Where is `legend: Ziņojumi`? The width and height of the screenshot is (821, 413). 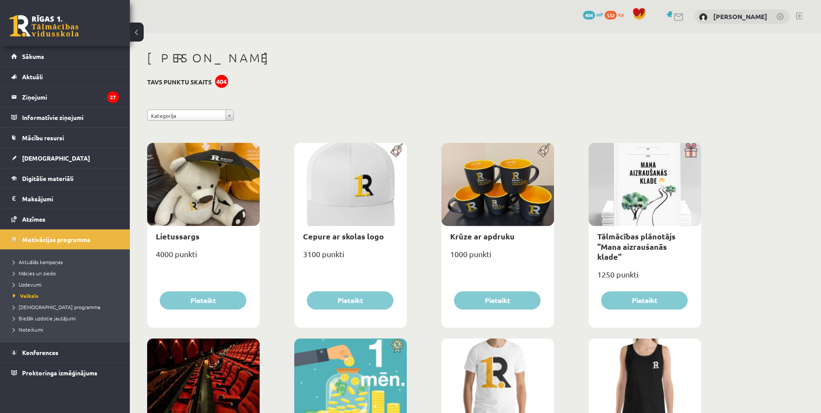
legend: Ziņojumi is located at coordinates (71, 97).